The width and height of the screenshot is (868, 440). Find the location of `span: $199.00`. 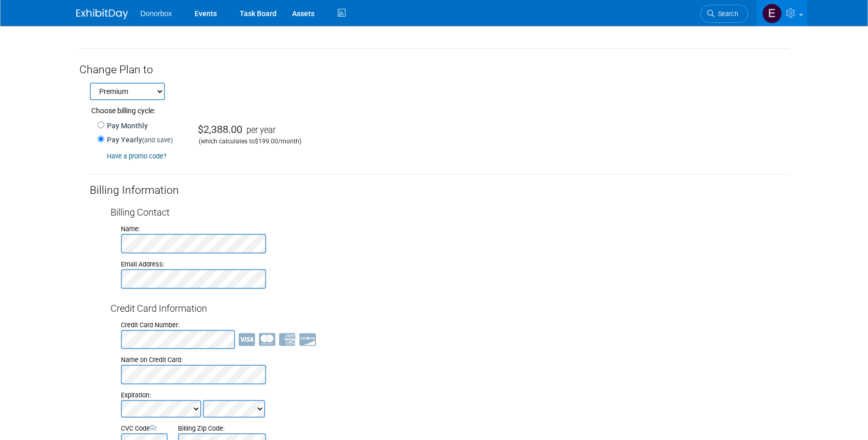

span: $199.00 is located at coordinates (266, 141).